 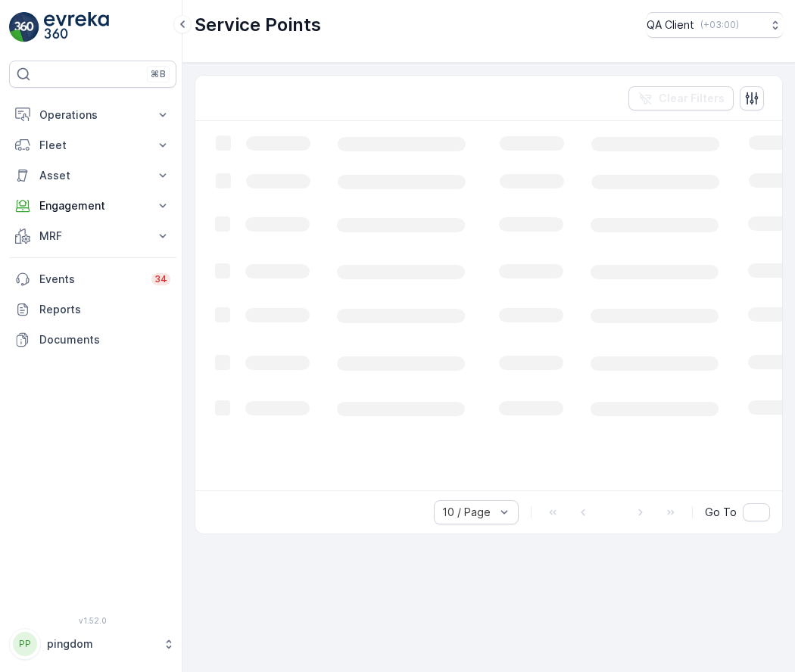 What do you see at coordinates (257, 25) in the screenshot?
I see `p: Service Points` at bounding box center [257, 25].